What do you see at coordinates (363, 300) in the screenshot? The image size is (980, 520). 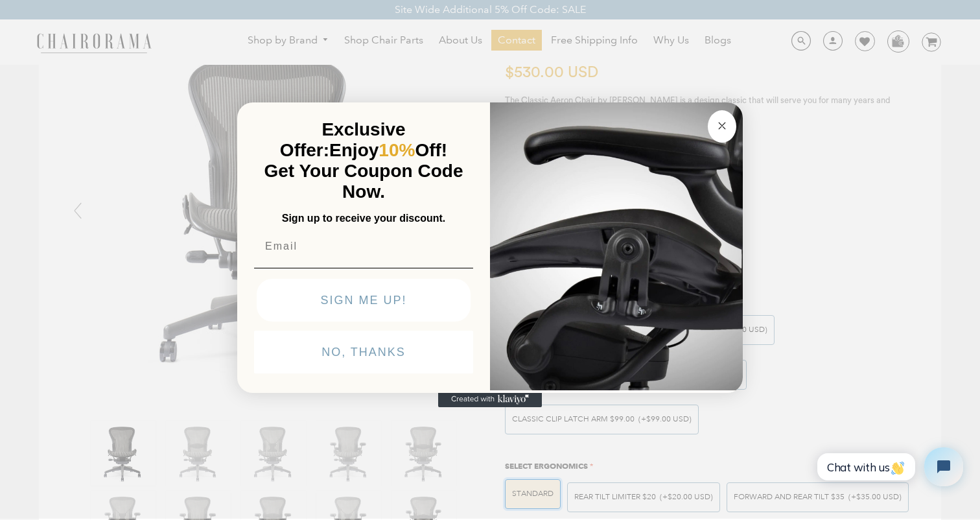 I see `button: SIGN ME UP!` at bounding box center [363, 300].